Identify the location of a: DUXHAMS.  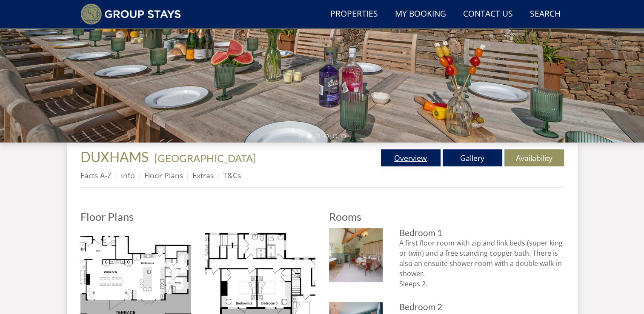
(116, 157).